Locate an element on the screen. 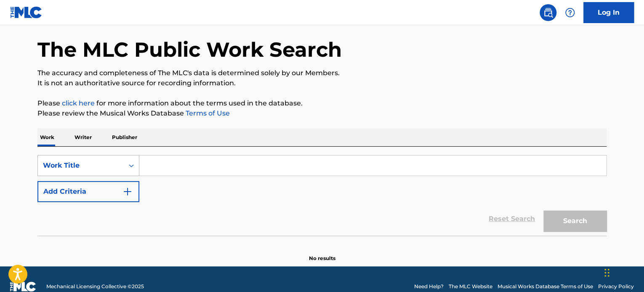 This screenshot has height=292, width=644. p: Please review the Musical Works Database is located at coordinates (322, 113).